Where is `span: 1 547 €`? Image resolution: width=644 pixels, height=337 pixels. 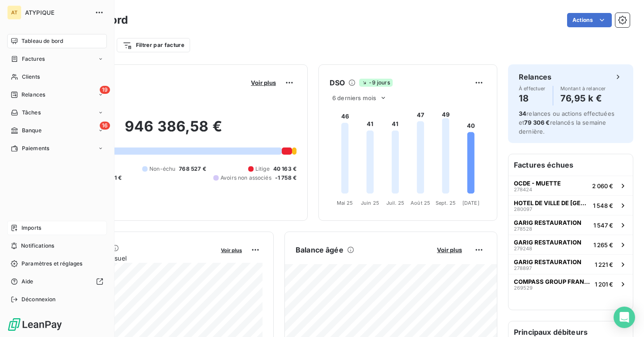 span: 1 547 € is located at coordinates (603, 225).